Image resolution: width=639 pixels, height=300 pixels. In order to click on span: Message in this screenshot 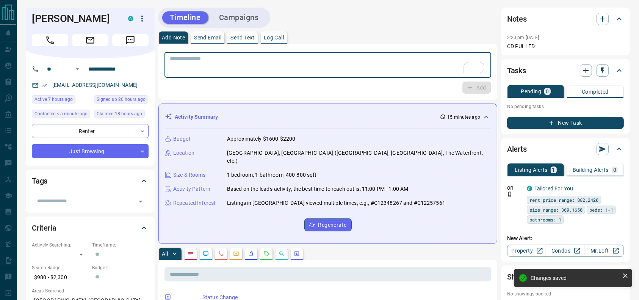, I will do `click(130, 40)`.